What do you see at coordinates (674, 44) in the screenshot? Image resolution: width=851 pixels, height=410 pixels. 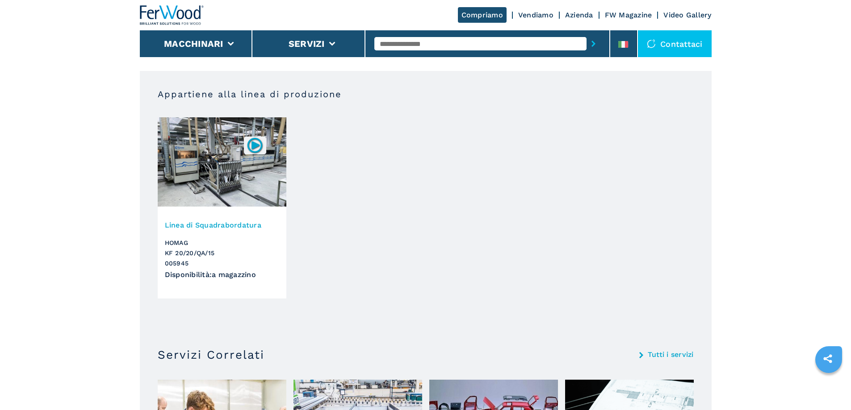 I see `div: Contattaci` at bounding box center [674, 44].